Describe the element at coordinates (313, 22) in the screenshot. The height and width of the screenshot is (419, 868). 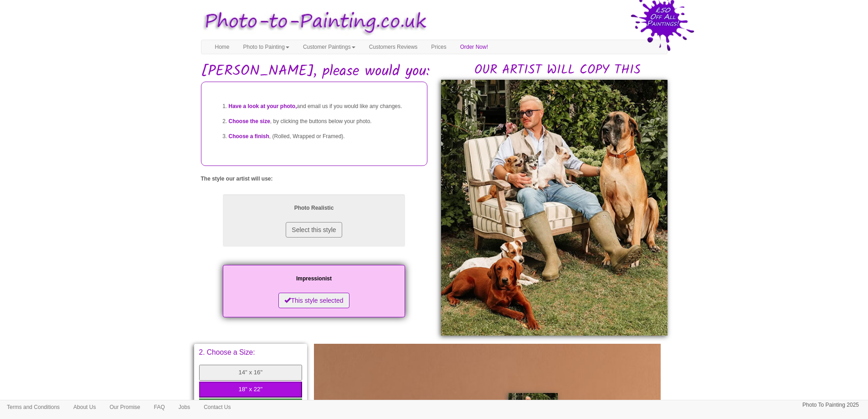
I see `img: Photo to Painting` at that location.